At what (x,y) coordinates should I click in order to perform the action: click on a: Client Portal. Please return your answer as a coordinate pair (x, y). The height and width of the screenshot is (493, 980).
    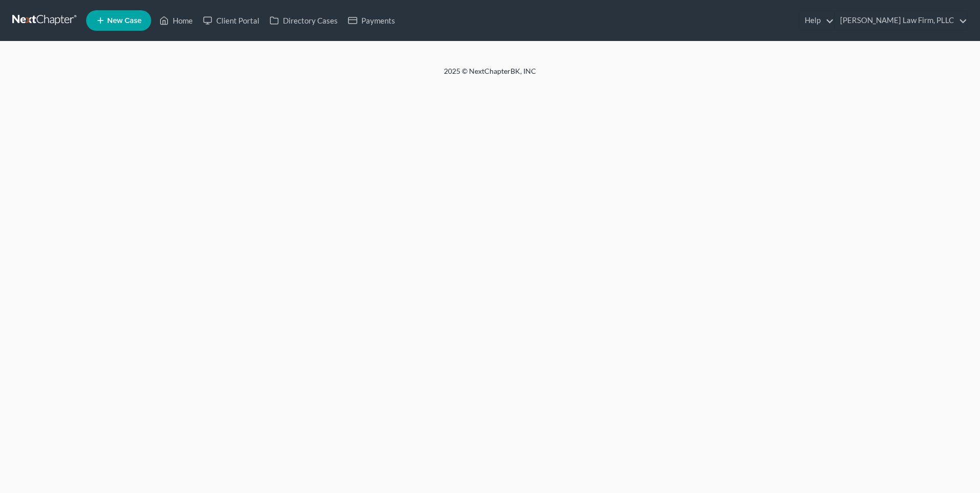
    Looking at the image, I should click on (231, 21).